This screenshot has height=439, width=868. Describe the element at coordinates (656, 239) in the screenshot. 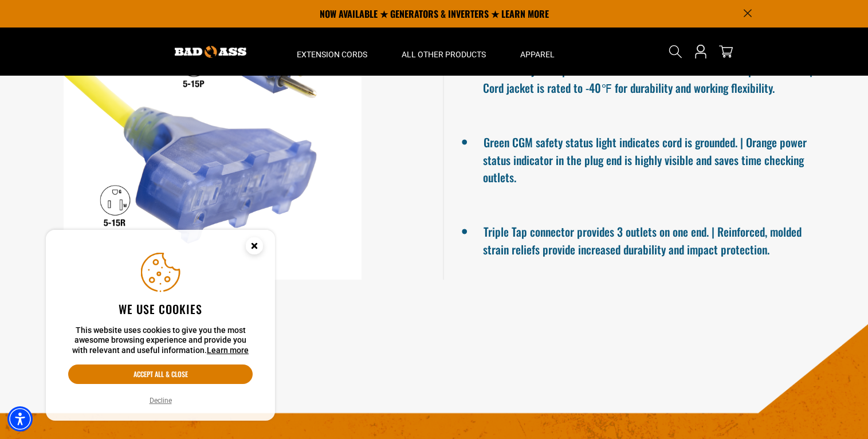

I see `li: Triple Tap connector provides 3 outlets on one end. | Reinforced, molded strain reliefs provide i...` at that location.